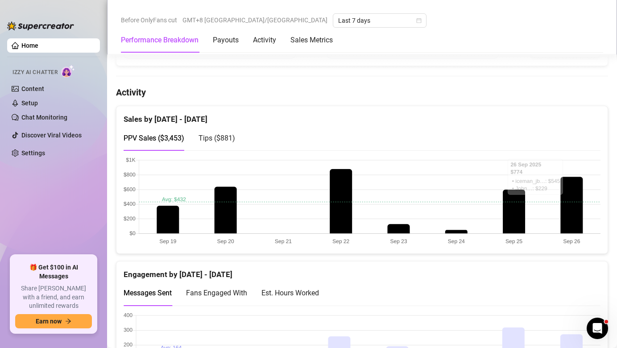 This screenshot has width=617, height=348. What do you see at coordinates (29, 103) in the screenshot?
I see `a: Setup` at bounding box center [29, 103].